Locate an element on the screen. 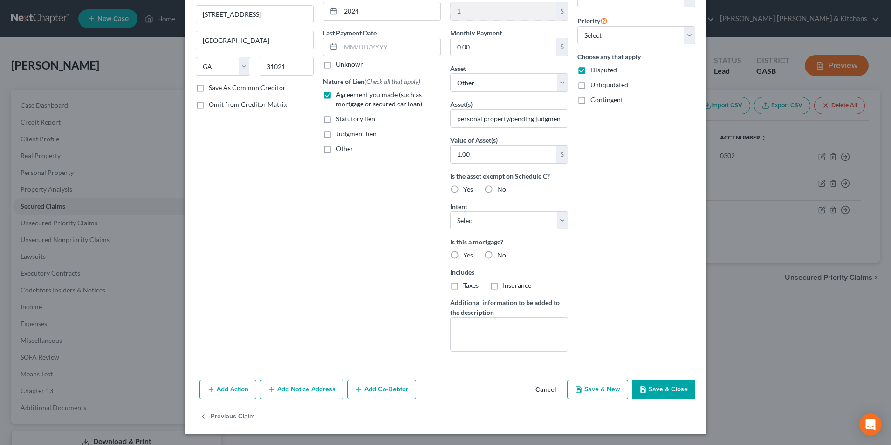 This screenshot has width=891, height=445. span: Unliquidated is located at coordinates (609, 84).